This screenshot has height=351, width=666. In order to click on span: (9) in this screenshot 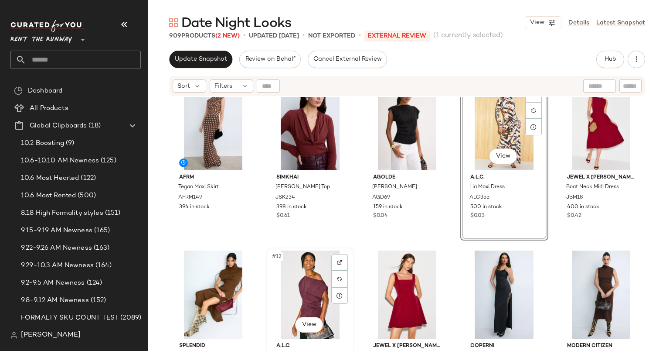, I will do `click(69, 143)`.